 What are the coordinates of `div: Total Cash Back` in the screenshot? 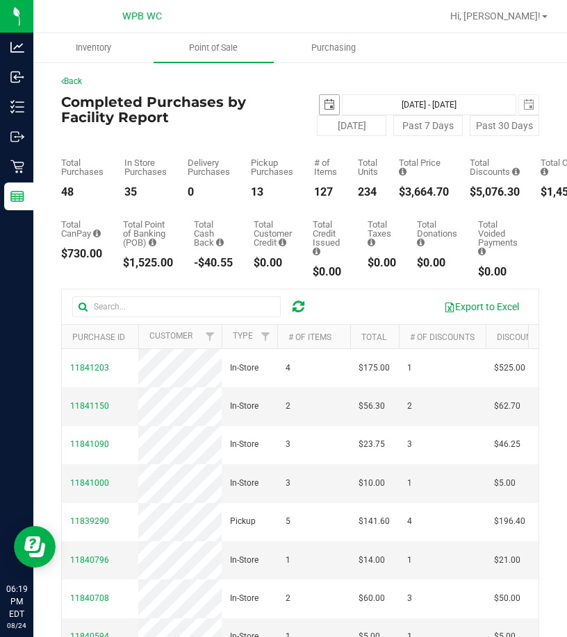 It's located at (213, 233).